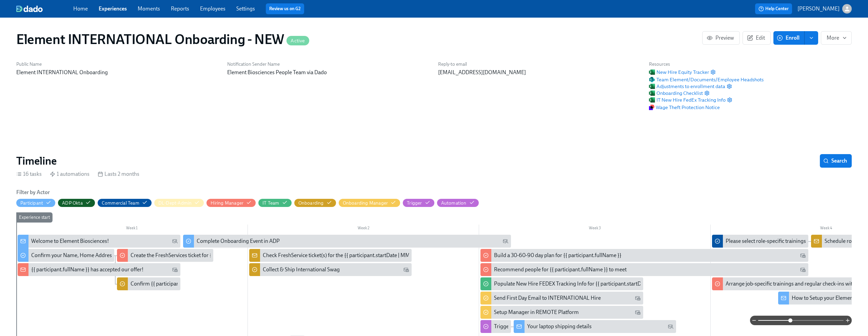 The height and width of the screenshot is (336, 868). What do you see at coordinates (774, 8) in the screenshot?
I see `button: Help Center` at bounding box center [774, 8].